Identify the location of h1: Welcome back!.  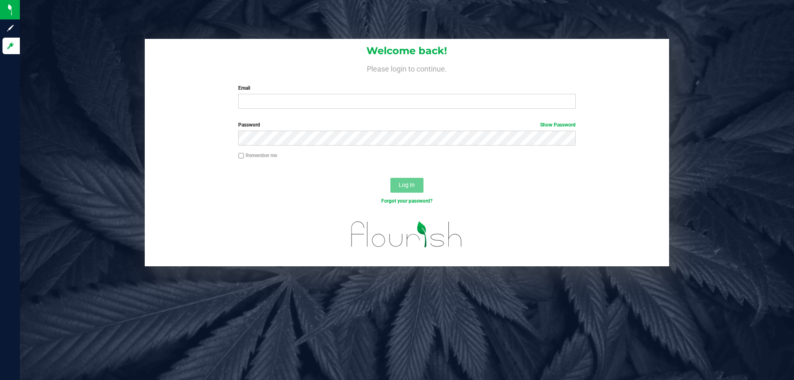
(407, 51).